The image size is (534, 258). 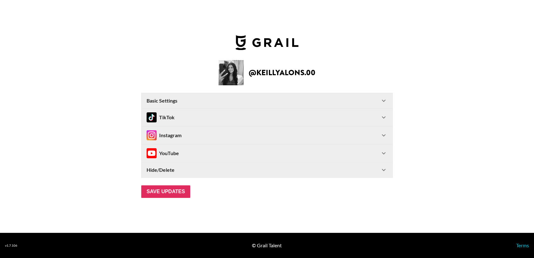 I want to click on h2: @ keillyalons.00, so click(x=282, y=73).